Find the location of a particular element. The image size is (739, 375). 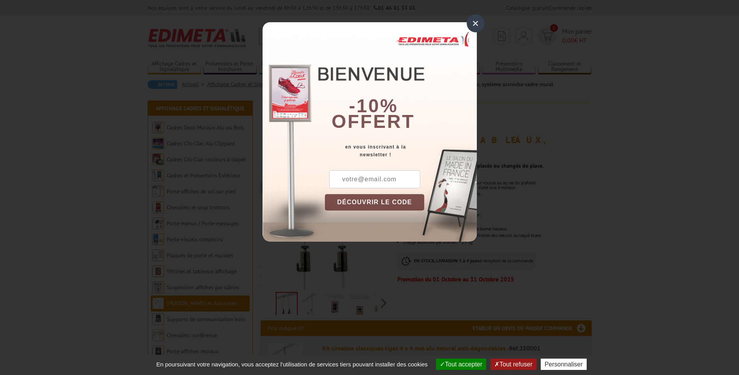

button: Tout accepter is located at coordinates (461, 364).